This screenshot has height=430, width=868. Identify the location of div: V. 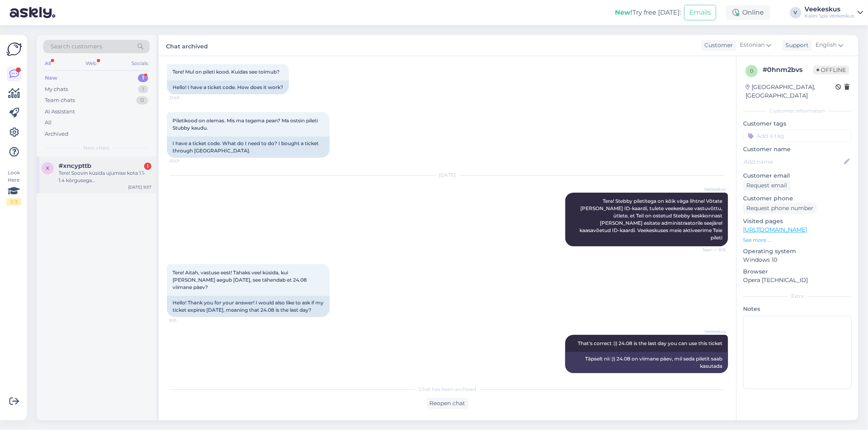
(795, 12).